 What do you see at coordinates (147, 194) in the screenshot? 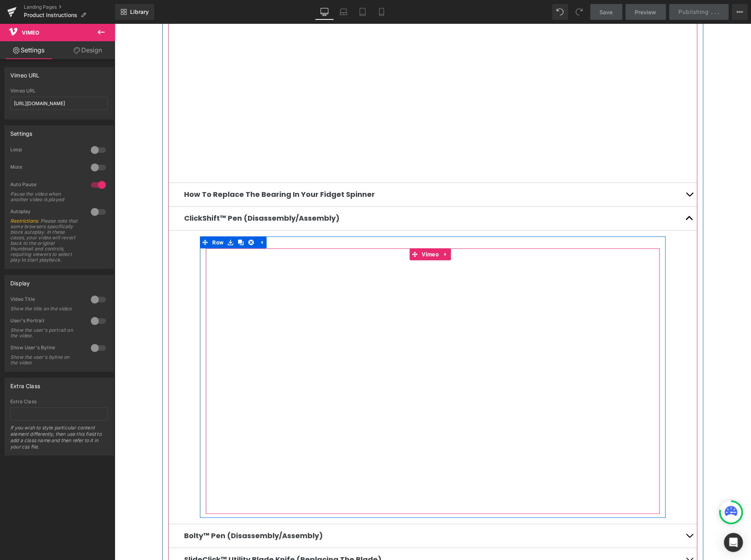
I see `strong: ClickShift™ Pen (Disassembly/Assembly)` at bounding box center [147, 194].